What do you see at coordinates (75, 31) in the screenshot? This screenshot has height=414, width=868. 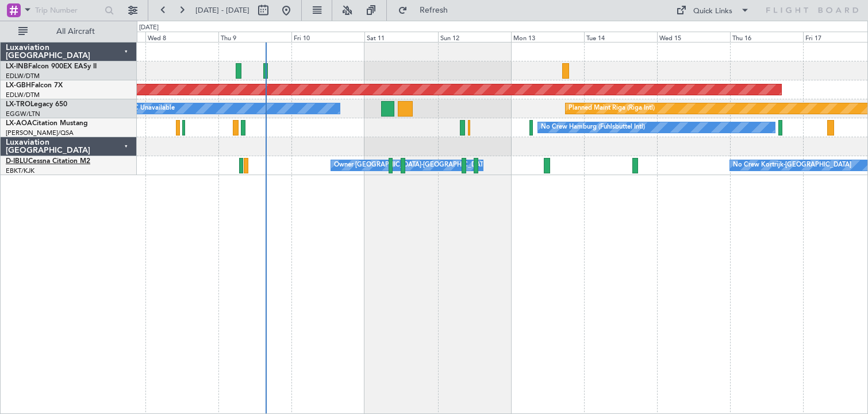 I see `span: All Aircraft` at bounding box center [75, 31].